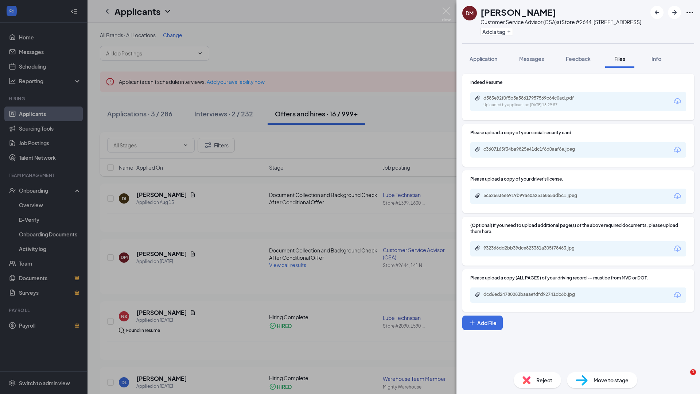 The image size is (700, 394). What do you see at coordinates (620, 59) in the screenshot?
I see `span: Files` at bounding box center [620, 59].